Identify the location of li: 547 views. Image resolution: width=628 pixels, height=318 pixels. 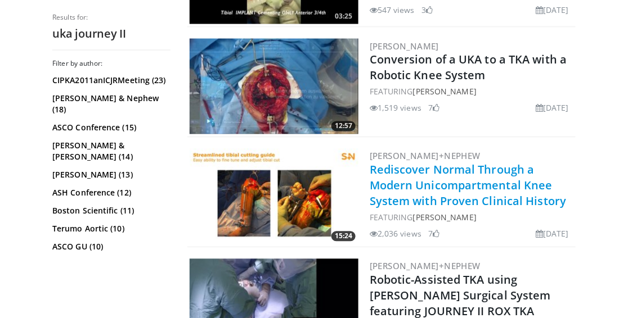
(392, 10).